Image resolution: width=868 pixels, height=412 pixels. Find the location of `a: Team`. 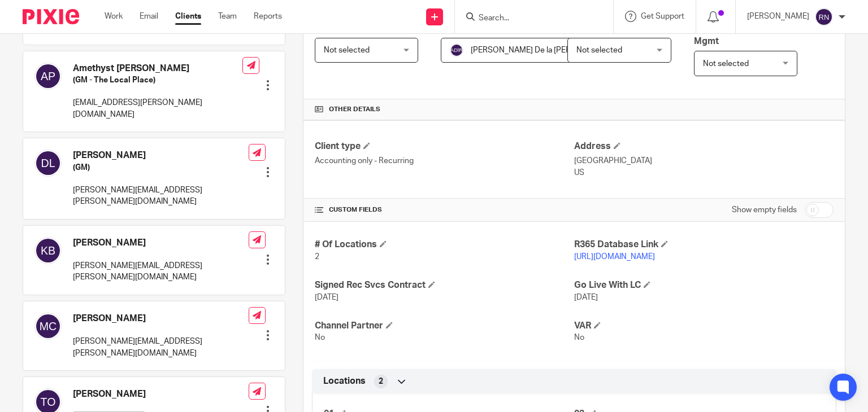

a: Team is located at coordinates (227, 16).